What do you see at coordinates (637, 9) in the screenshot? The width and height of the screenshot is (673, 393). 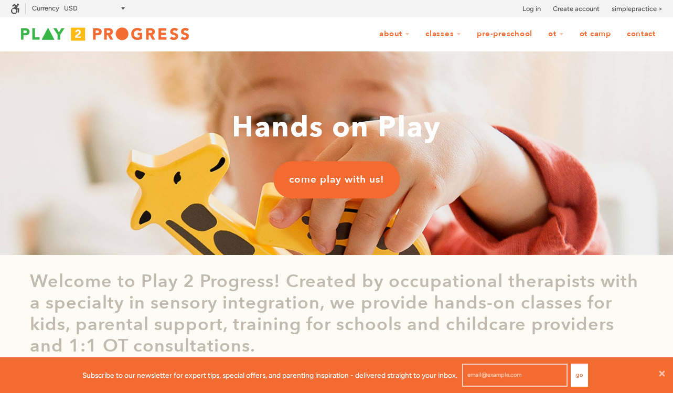 I see `a: simplepractice >` at bounding box center [637, 9].